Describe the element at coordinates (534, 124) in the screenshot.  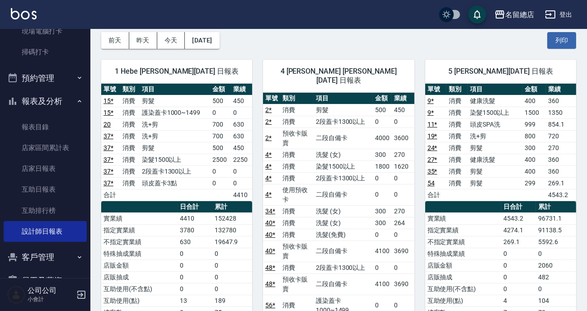
I see `td: 999` at that location.